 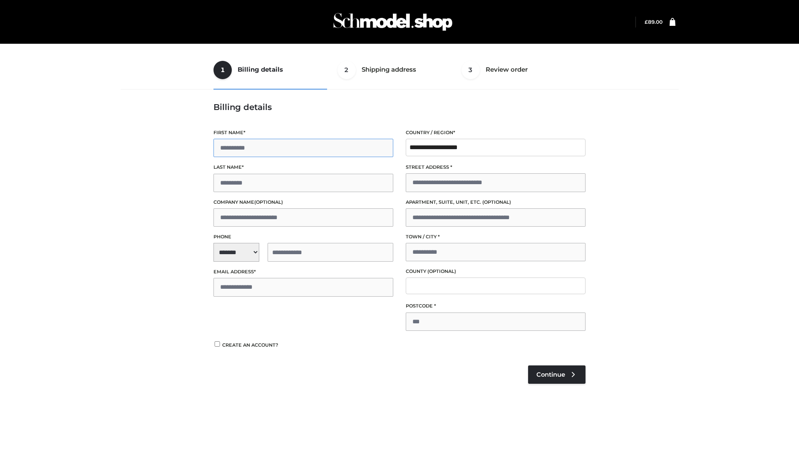 What do you see at coordinates (304, 271) in the screenshot?
I see `label: Email address` at bounding box center [304, 271].